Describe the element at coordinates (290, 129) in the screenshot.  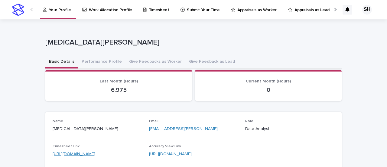
I see `p: Data Analyst` at that location.